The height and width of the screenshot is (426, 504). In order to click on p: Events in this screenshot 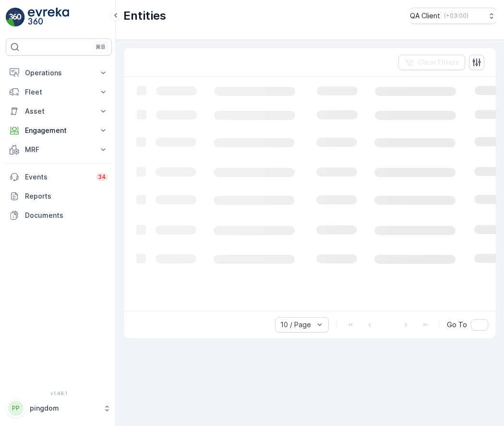, I will do `click(58, 177)`.